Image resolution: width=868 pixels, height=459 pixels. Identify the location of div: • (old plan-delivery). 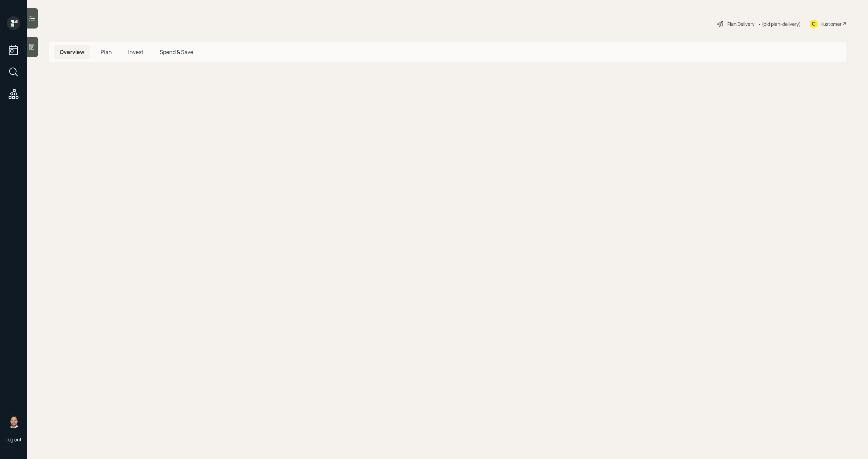
(779, 24).